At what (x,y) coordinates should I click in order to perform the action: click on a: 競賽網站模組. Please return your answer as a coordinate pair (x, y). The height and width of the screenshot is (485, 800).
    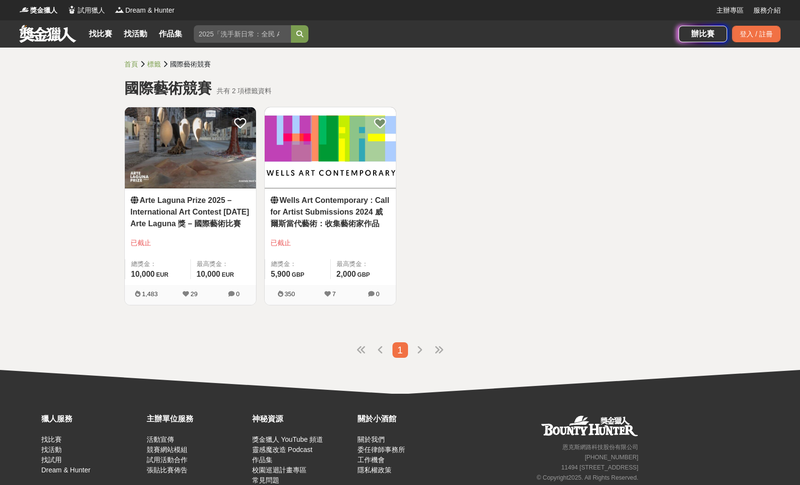
    Looking at the image, I should click on (167, 450).